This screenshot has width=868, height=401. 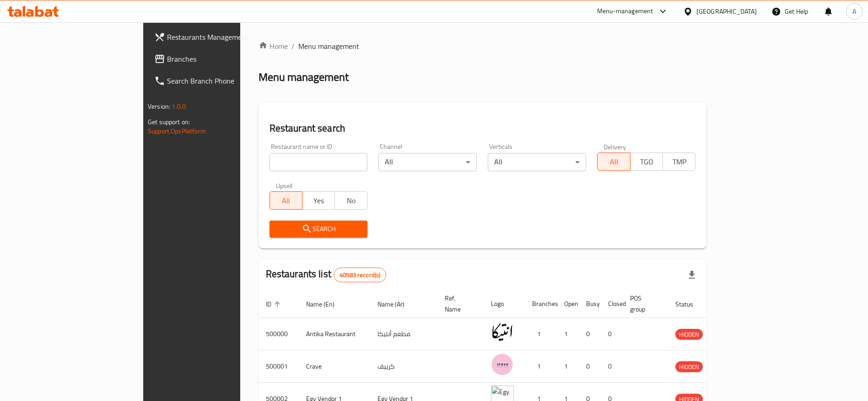 What do you see at coordinates (179, 107) in the screenshot?
I see `span: 1.0.0` at bounding box center [179, 107].